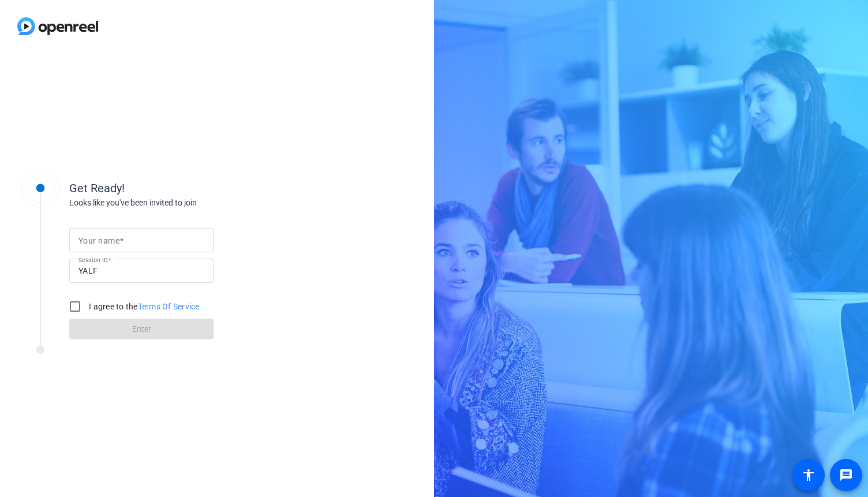  Describe the element at coordinates (185, 203) in the screenshot. I see `div: Looks like you've been invited to join` at that location.